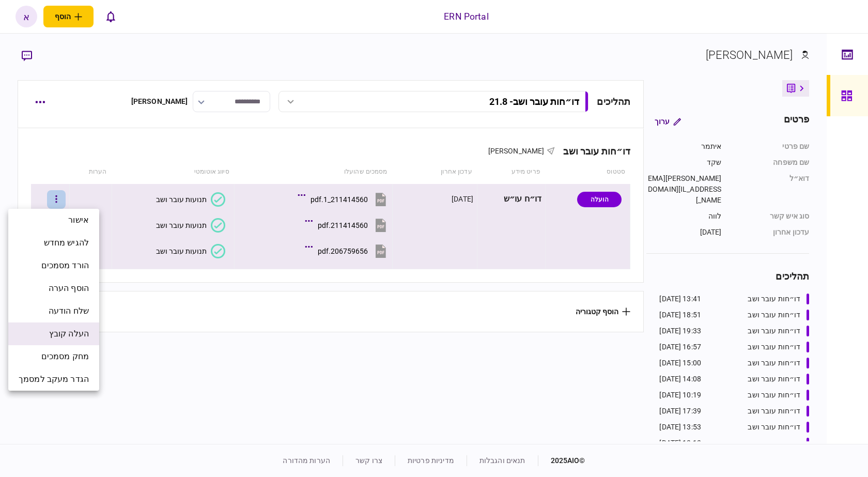 This screenshot has width=868, height=477. I want to click on span: אישור, so click(79, 220).